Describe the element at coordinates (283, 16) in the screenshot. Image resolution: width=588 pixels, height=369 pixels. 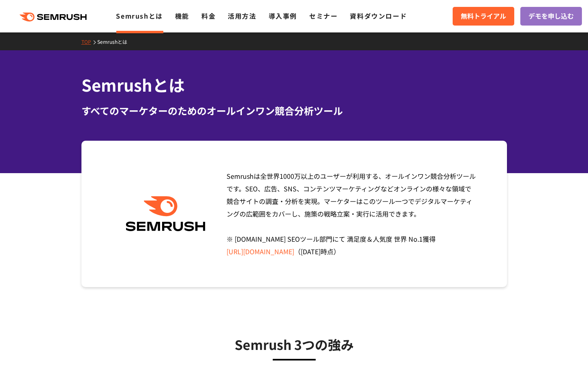
I see `a: 導入事例` at that location.